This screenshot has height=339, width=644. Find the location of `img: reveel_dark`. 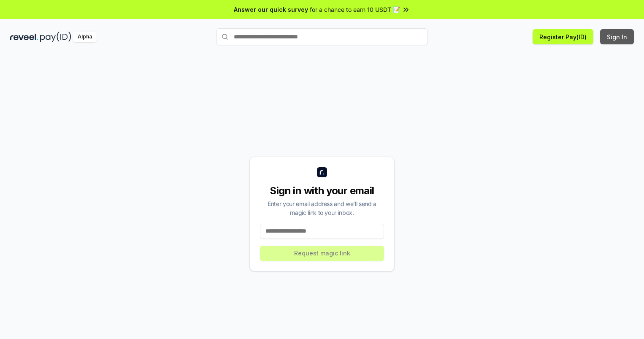

img: reveel_dark is located at coordinates (24, 37).